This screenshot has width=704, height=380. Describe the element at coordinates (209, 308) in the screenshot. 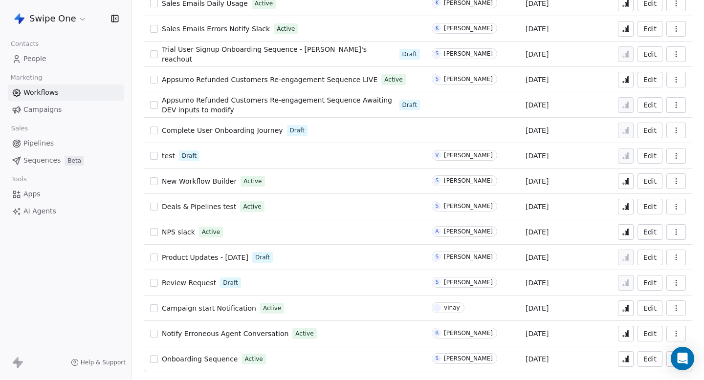

I see `a: Campaign start Notification` at that location.